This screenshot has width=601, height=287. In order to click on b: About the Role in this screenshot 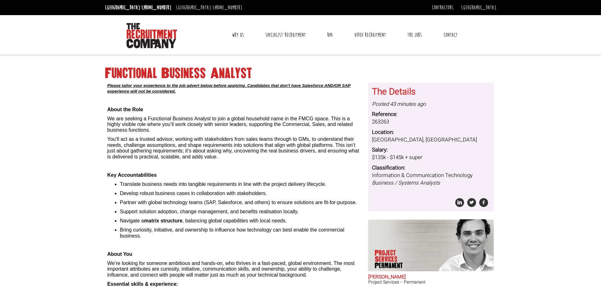, I will do `click(125, 109)`.